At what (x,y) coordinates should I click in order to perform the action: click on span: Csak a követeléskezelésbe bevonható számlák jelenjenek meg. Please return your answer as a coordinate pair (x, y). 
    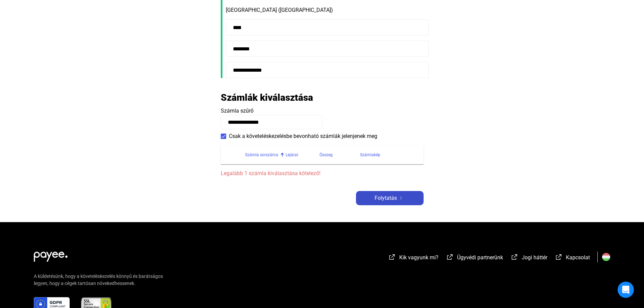
    Looking at the image, I should click on (302, 136).